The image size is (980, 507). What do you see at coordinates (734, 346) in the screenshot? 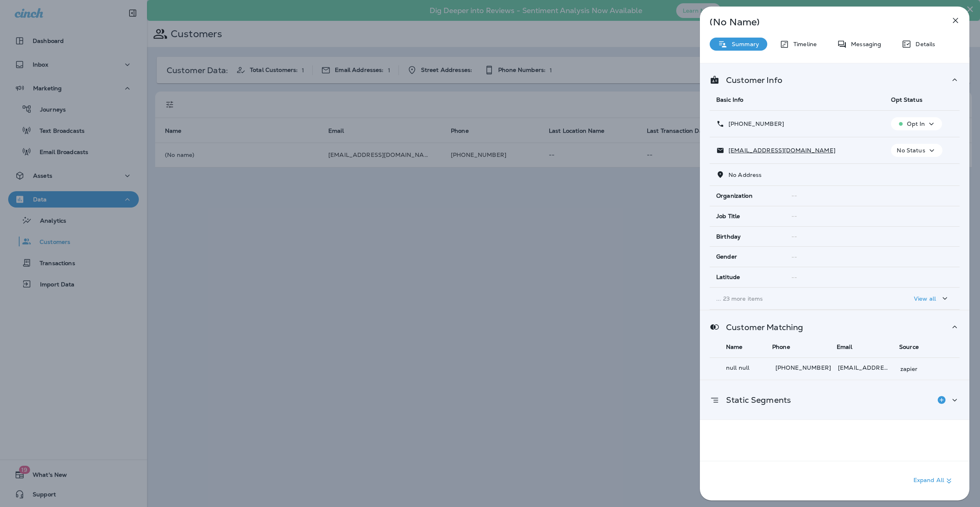
I see `span: Name` at bounding box center [734, 346].